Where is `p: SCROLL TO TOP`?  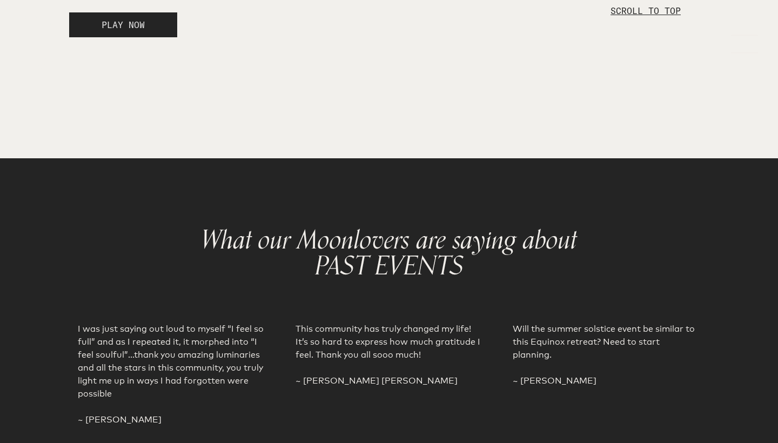 p: SCROLL TO TOP is located at coordinates (646, 11).